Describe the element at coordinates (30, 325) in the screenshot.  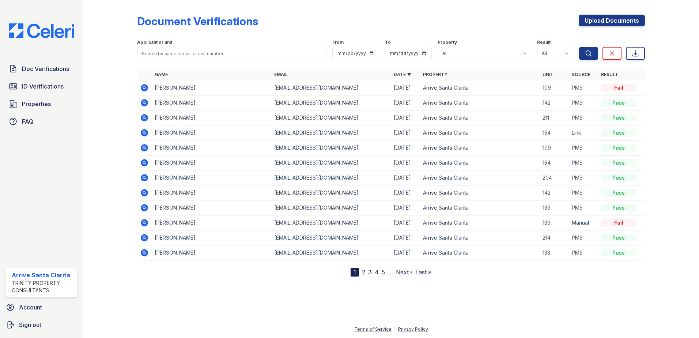
I see `span: Sign out` at that location.